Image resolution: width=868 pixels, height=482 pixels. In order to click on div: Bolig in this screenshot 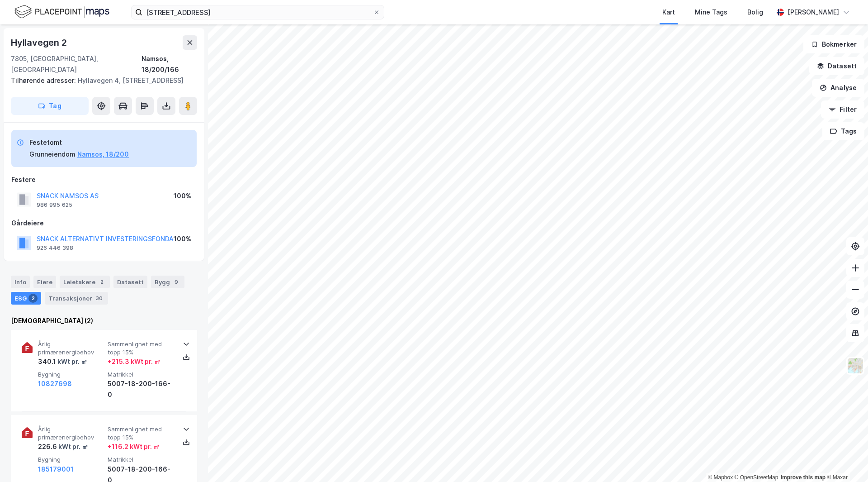, I will do `click(755, 12)`.